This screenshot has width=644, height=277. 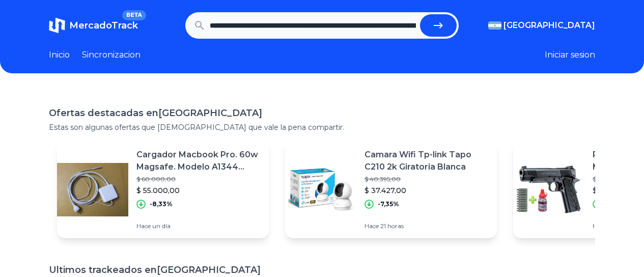 What do you see at coordinates (391, 189) in the screenshot?
I see `a: Featured imageCamara Wifi Tp-link Tapo C210 2k Giratoria Blanca$ 40.395,00$ 37.427,00-7,35%Hace 2...` at bounding box center [391, 189].